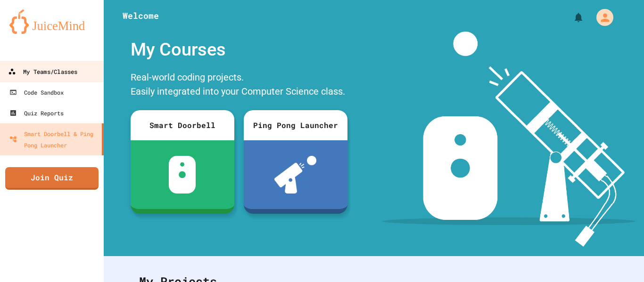 The image size is (644, 282). What do you see at coordinates (37, 92) in the screenshot?
I see `div: Code Sandbox` at bounding box center [37, 92].